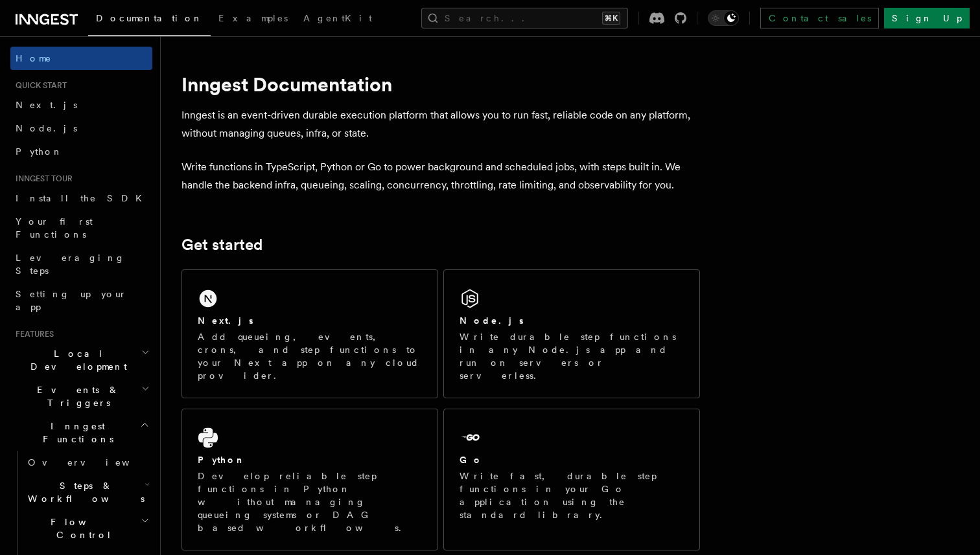 Image resolution: width=980 pixels, height=555 pixels. I want to click on span: Flow Control, so click(81, 528).